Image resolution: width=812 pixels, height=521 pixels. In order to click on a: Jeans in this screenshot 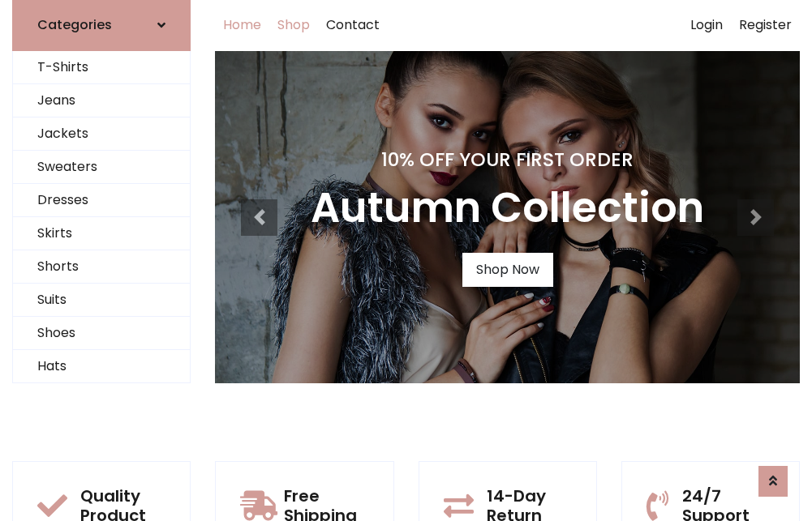, I will do `click(102, 101)`.